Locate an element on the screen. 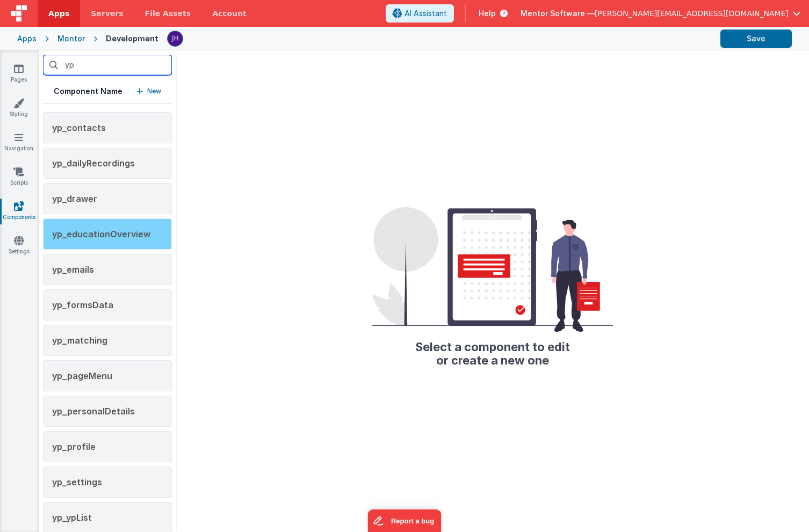 Image resolution: width=809 pixels, height=532 pixels. span: Help is located at coordinates (487, 13).